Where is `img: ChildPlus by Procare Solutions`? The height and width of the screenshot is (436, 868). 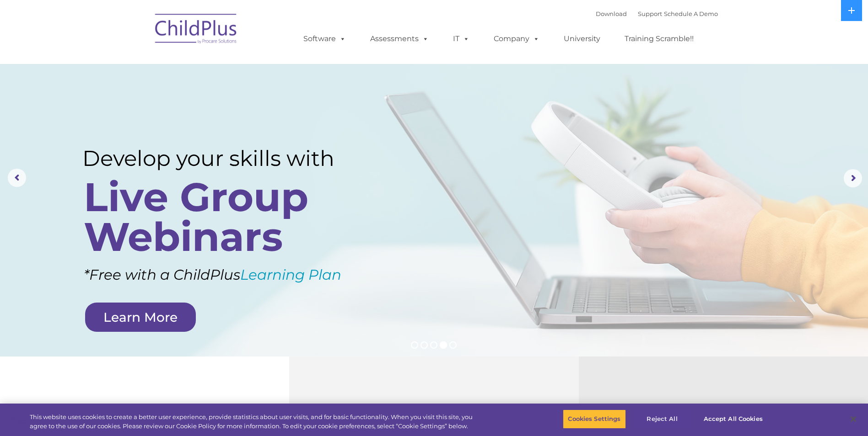 img: ChildPlus by Procare Solutions is located at coordinates (196, 30).